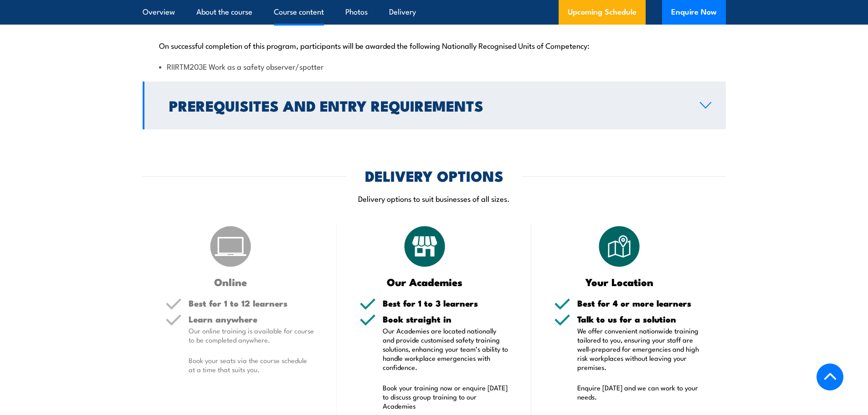 This screenshot has height=415, width=868. Describe the element at coordinates (251, 303) in the screenshot. I see `h5: Best for 1 to 12 learners` at that location.